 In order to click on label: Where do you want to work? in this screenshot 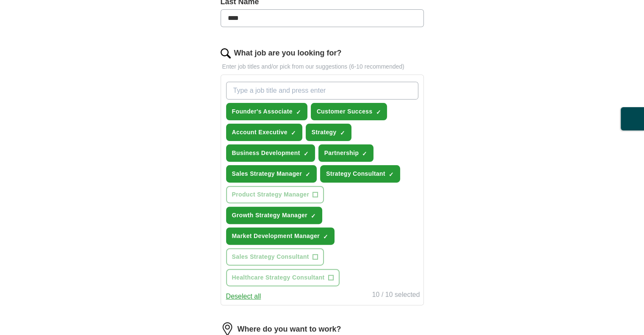, I will do `click(289, 329)`.